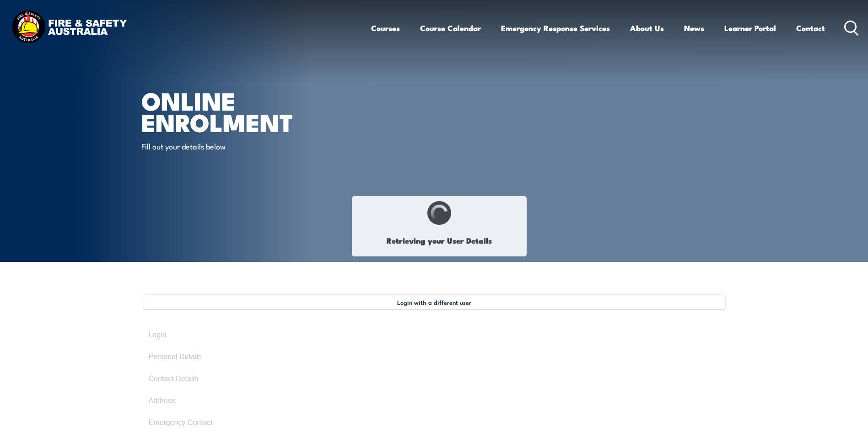  Describe the element at coordinates (254, 110) in the screenshot. I see `h1: Online Enrolment` at that location.